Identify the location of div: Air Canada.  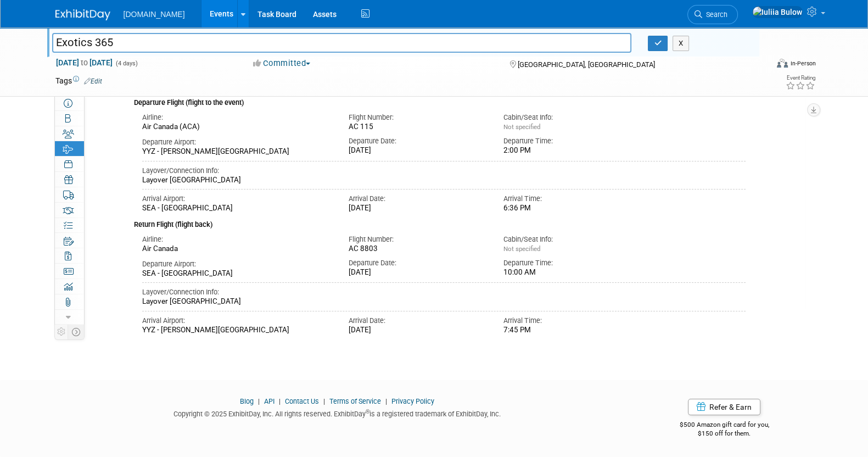
(237, 249).